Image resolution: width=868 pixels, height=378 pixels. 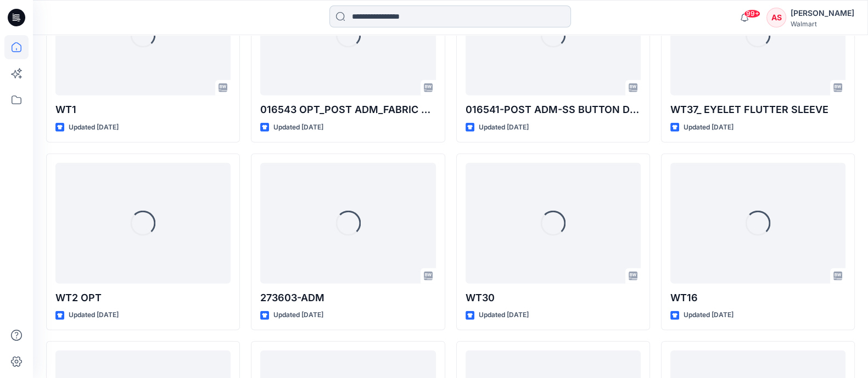 I want to click on p: 016543 OPT_POST ADM_FABRIC MANIPULATED SHELL, so click(x=348, y=110).